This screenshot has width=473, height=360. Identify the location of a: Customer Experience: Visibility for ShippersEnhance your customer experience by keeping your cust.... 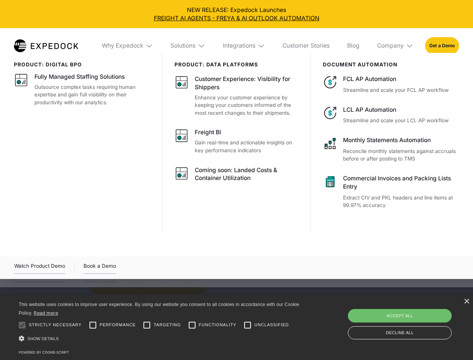
(237, 95).